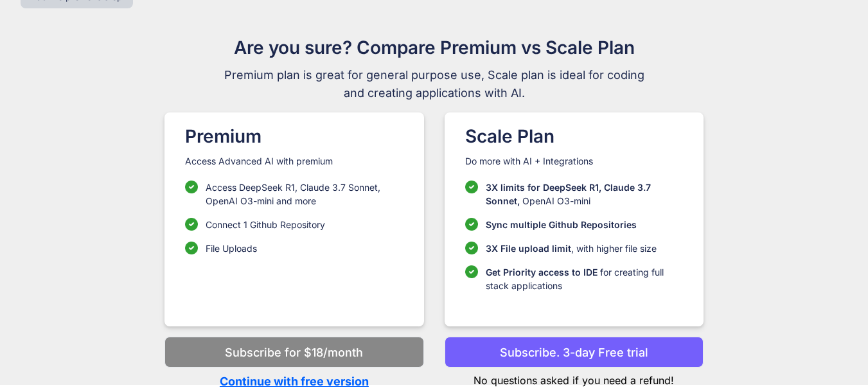 The width and height of the screenshot is (868, 390). Describe the element at coordinates (584, 279) in the screenshot. I see `p: for creating full stack applications` at that location.